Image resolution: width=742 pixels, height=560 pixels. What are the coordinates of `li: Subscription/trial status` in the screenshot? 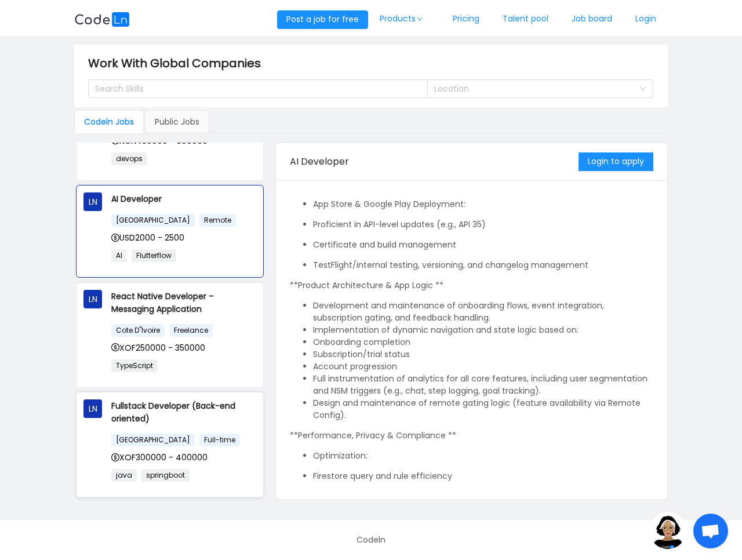 It's located at (483, 354).